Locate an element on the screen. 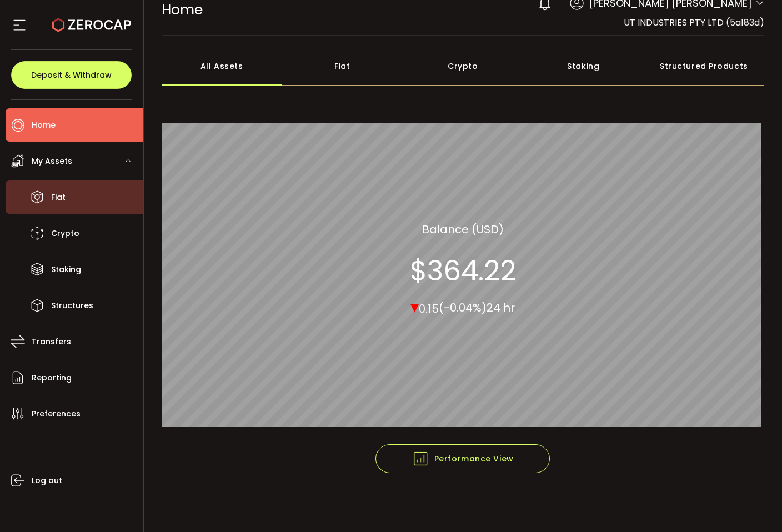 The height and width of the screenshot is (532, 782). span: Log out is located at coordinates (47, 480).